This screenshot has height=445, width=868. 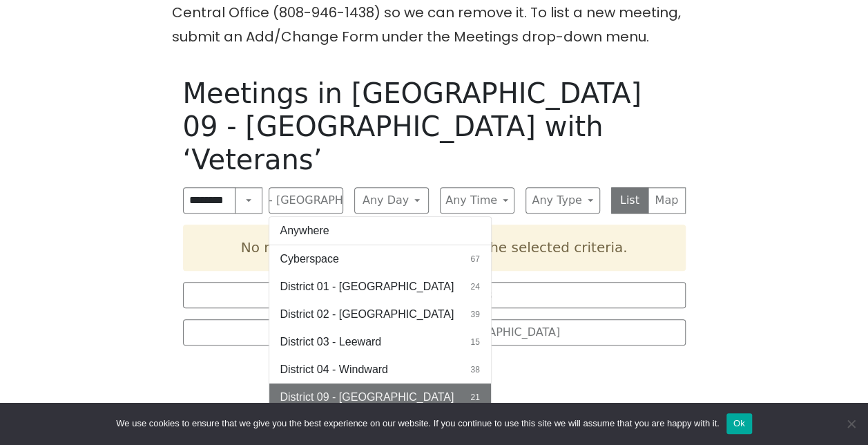 What do you see at coordinates (248, 200) in the screenshot?
I see `button: Search` at bounding box center [248, 200].